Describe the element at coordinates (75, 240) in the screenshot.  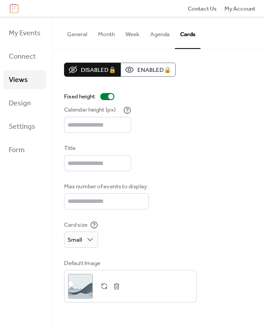
I see `span: Small` at that location.